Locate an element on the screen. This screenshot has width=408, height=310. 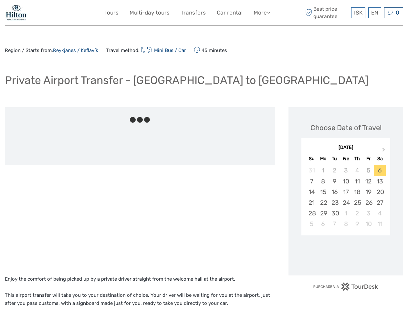
span: Travel method: is located at coordinates (146, 50).